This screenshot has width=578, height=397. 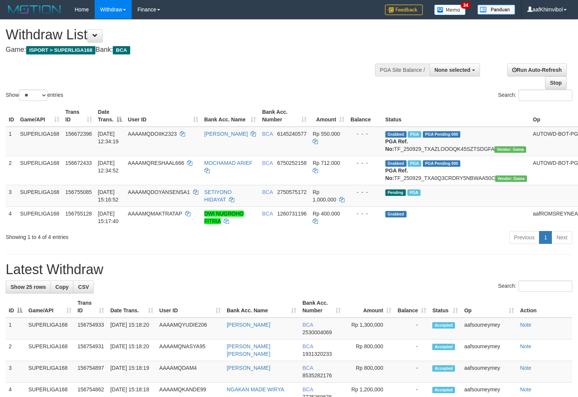 I want to click on span: Rp 400.000, so click(x=326, y=214).